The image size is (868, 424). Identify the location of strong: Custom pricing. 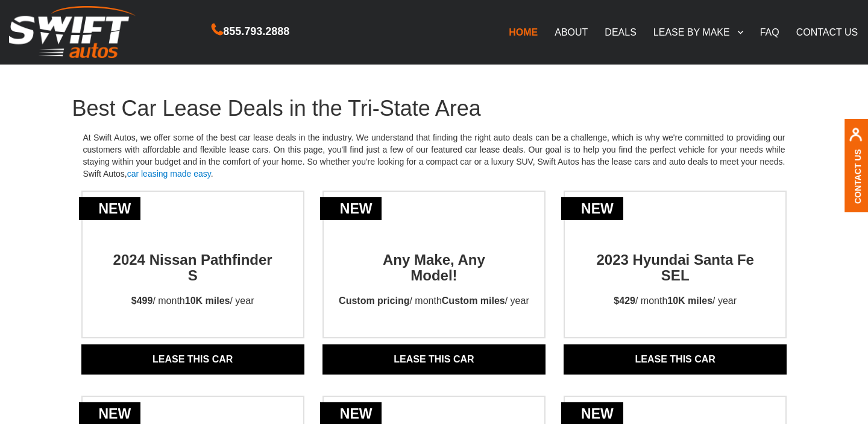
(374, 300).